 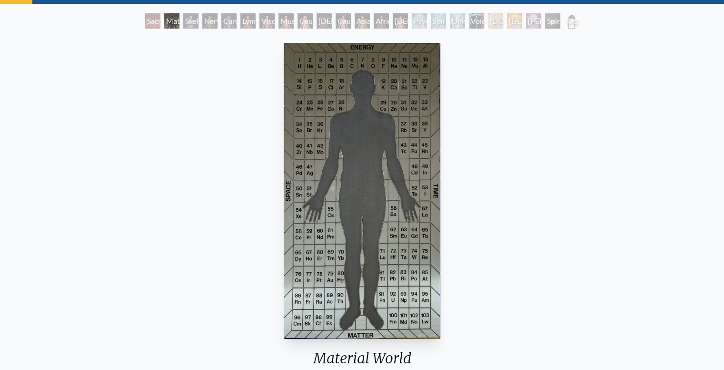 I want to click on div: Universal Mind Lattice, so click(x=458, y=21).